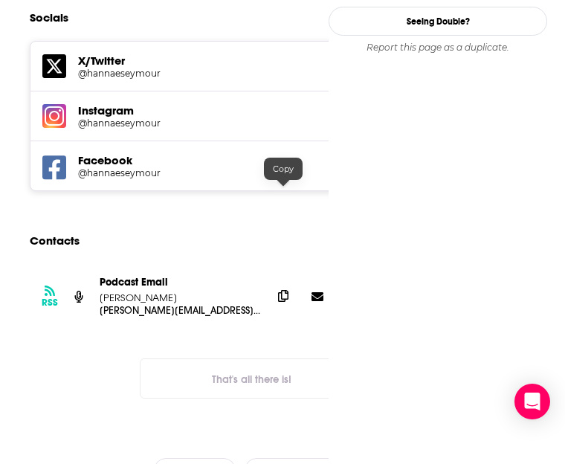 The image size is (565, 464). I want to click on h5: Facebook, so click(243, 160).